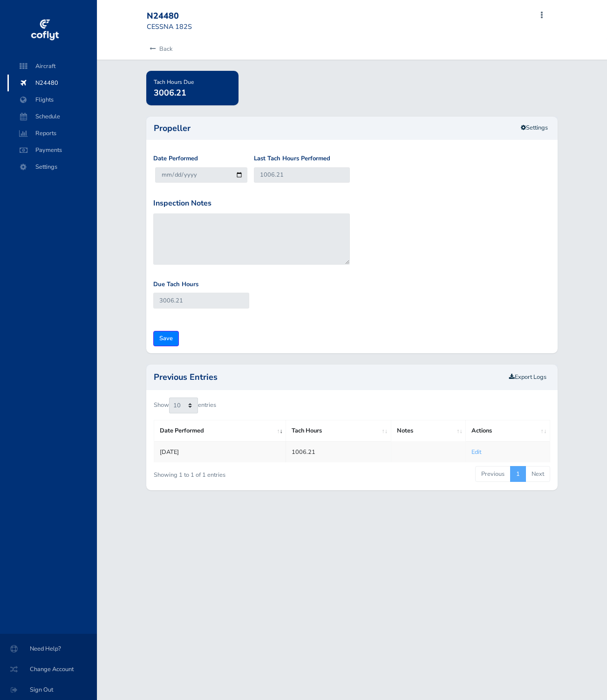 This screenshot has height=700, width=607. Describe the element at coordinates (185, 405) in the screenshot. I see `label: Show entries` at that location.